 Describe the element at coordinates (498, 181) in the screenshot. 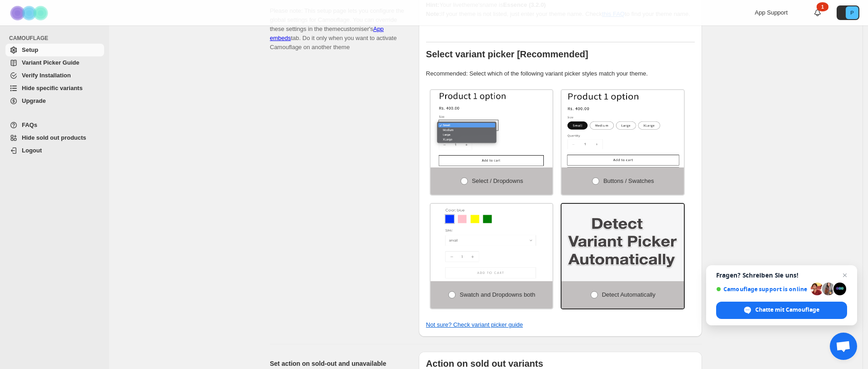

I see `span: Select / Dropdowns` at that location.